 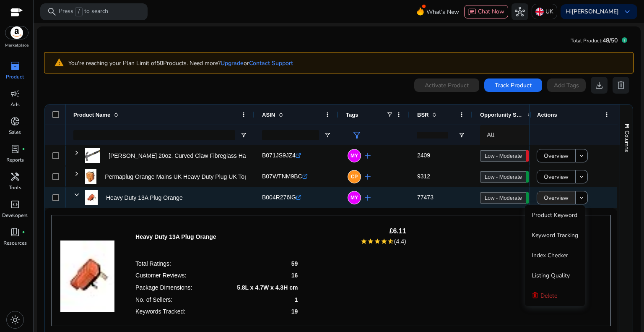 I want to click on span: code_blocks, so click(x=15, y=204).